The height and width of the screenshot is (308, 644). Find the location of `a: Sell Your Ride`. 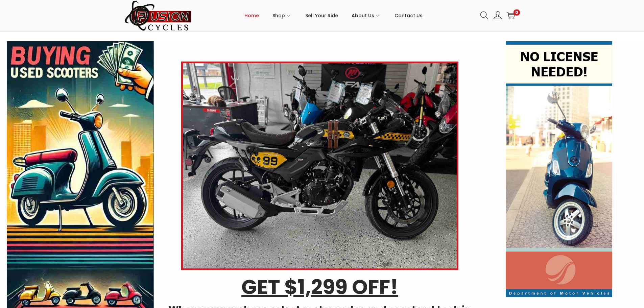

a: Sell Your Ride is located at coordinates (322, 16).